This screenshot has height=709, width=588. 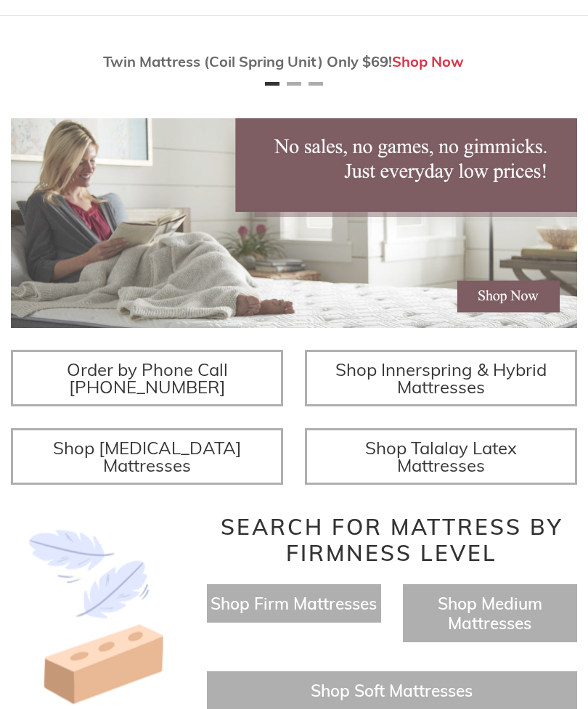 I want to click on span: Shop Innerspring & Hybrid Mattresses, so click(x=440, y=378).